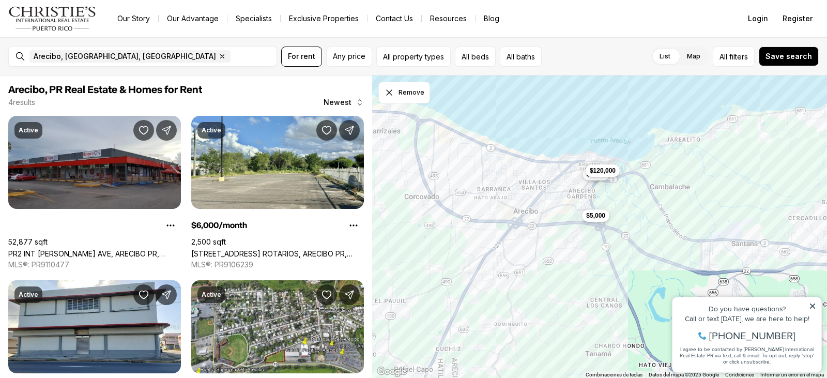 The height and width of the screenshot is (378, 827). I want to click on span: Newest, so click(338, 102).